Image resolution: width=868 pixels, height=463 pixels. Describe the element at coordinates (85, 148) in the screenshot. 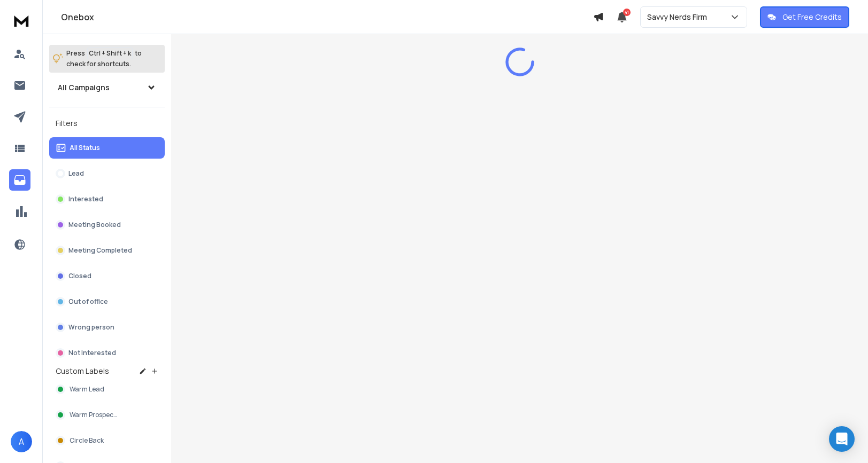

I see `p: All Status` at that location.